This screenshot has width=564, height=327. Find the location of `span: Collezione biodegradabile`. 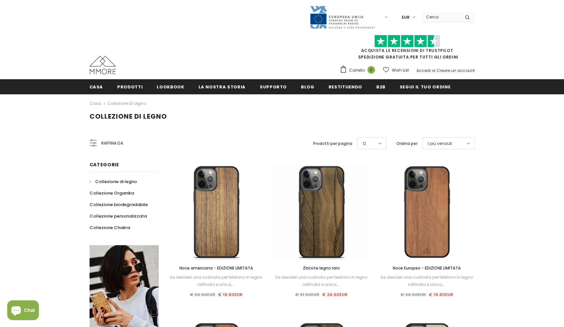

span: Collezione biodegradabile is located at coordinates (118, 205).